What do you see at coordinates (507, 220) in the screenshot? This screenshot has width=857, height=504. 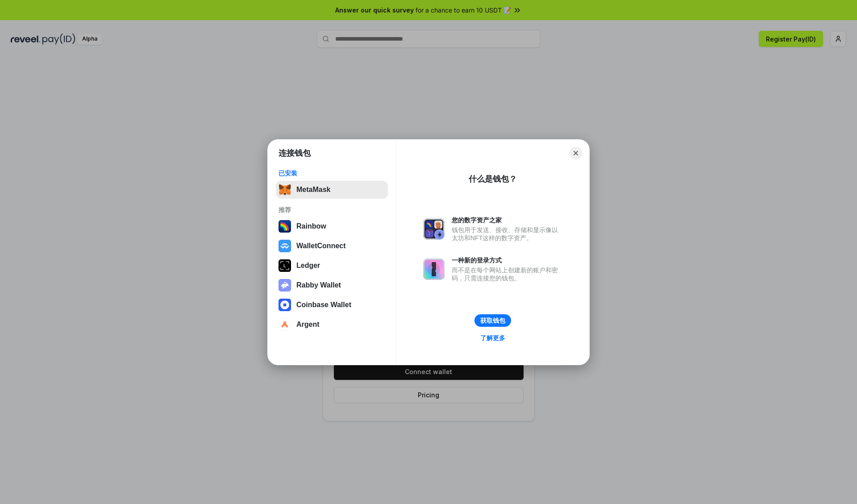 I see `div: 您的数字资产之家` at bounding box center [507, 220].